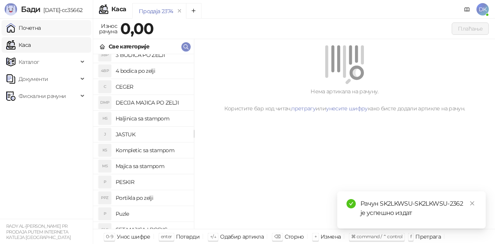  What do you see at coordinates (152, 166) in the screenshot?
I see `h4: Majica sa stampom` at bounding box center [152, 166].